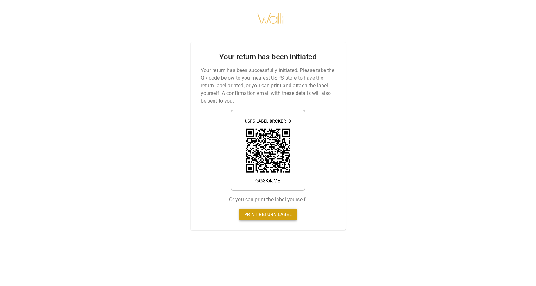 The image size is (536, 286). What do you see at coordinates (268, 150) in the screenshot?
I see `img: shipping label qr code` at bounding box center [268, 150].